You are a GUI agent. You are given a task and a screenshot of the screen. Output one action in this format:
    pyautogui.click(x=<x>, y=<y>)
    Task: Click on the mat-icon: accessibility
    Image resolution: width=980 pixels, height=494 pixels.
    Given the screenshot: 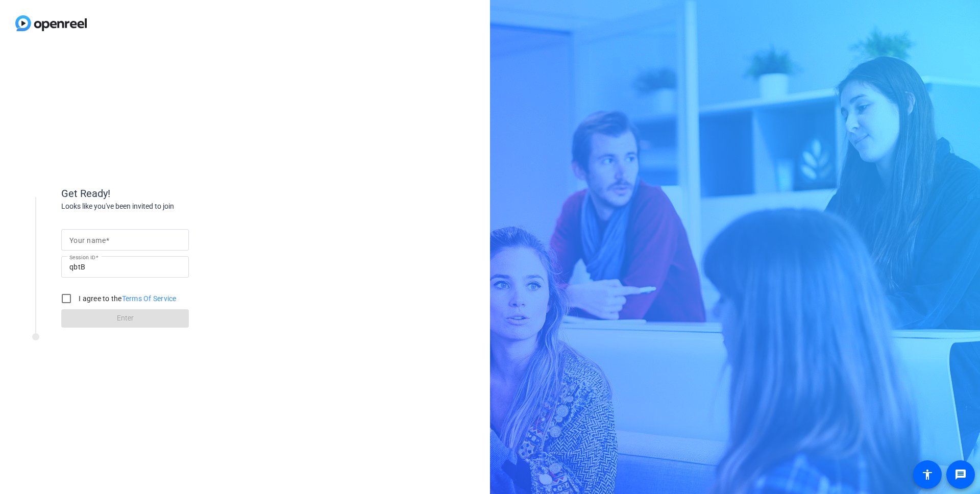 What is the action you would take?
    pyautogui.click(x=927, y=474)
    